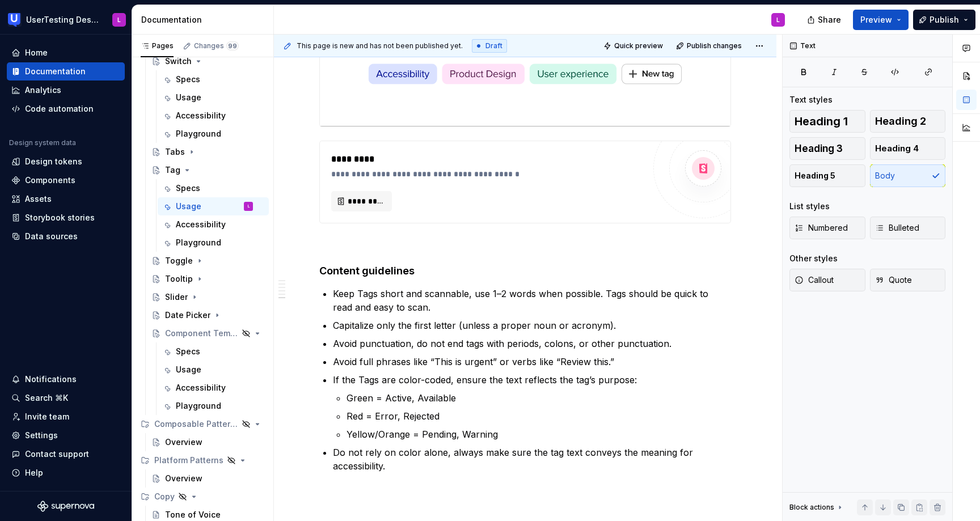 The height and width of the screenshot is (521, 980). I want to click on a: Switch, so click(207, 61).